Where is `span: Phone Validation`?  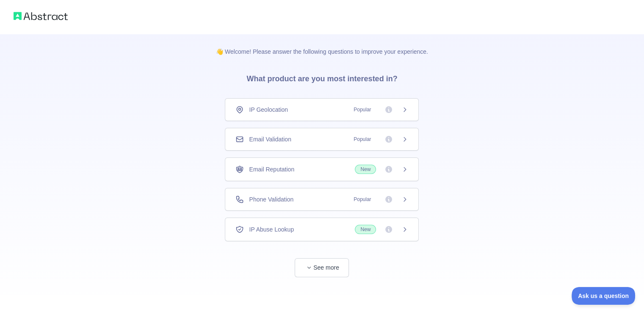
span: Phone Validation is located at coordinates (271, 199).